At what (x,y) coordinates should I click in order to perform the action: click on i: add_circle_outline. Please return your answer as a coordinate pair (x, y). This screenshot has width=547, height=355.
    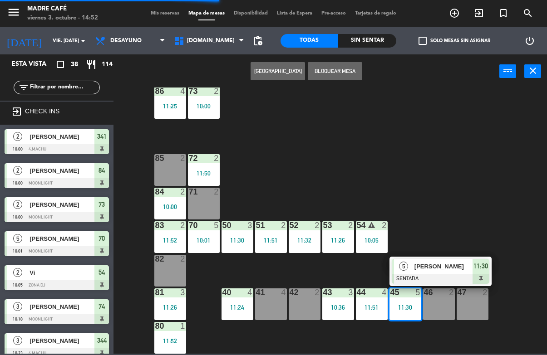
    Looking at the image, I should click on (454, 13).